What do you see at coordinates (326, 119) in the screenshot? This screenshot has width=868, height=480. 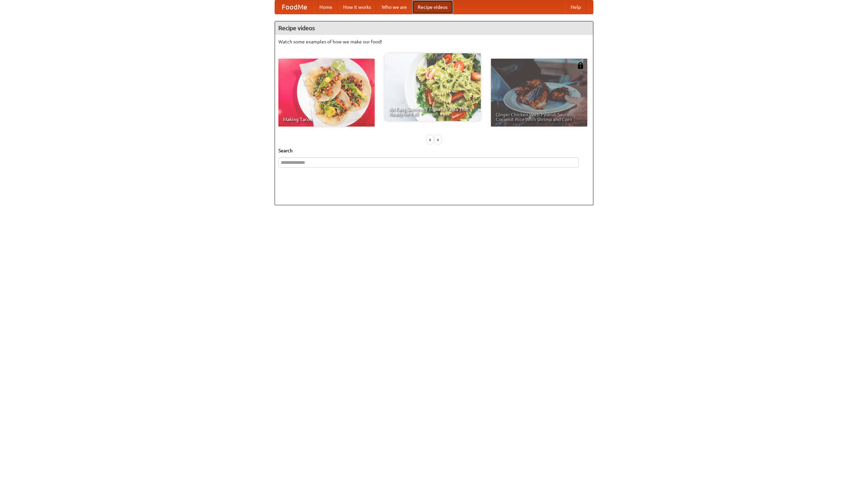 I see `span: Making Tacos` at bounding box center [326, 119].